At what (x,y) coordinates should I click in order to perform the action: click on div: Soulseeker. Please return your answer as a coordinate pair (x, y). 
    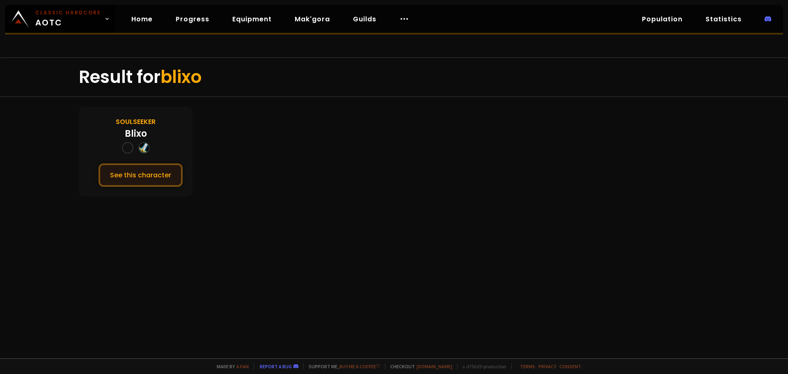
    Looking at the image, I should click on (135, 121).